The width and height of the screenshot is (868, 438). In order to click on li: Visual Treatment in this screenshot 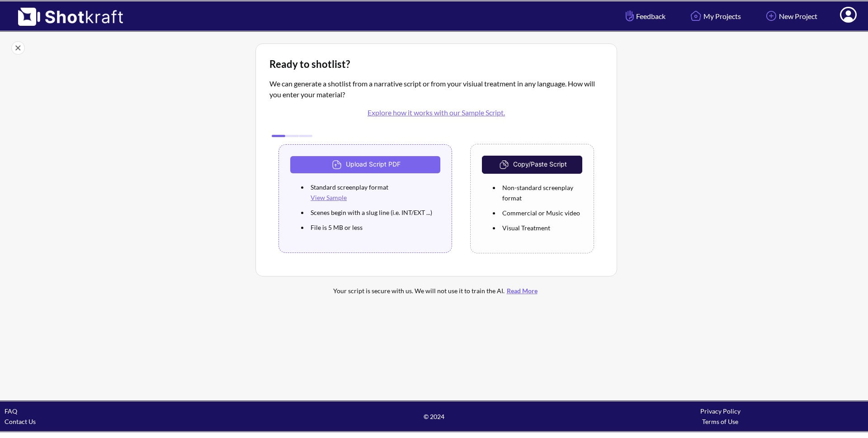, I will do `click(541, 228)`.